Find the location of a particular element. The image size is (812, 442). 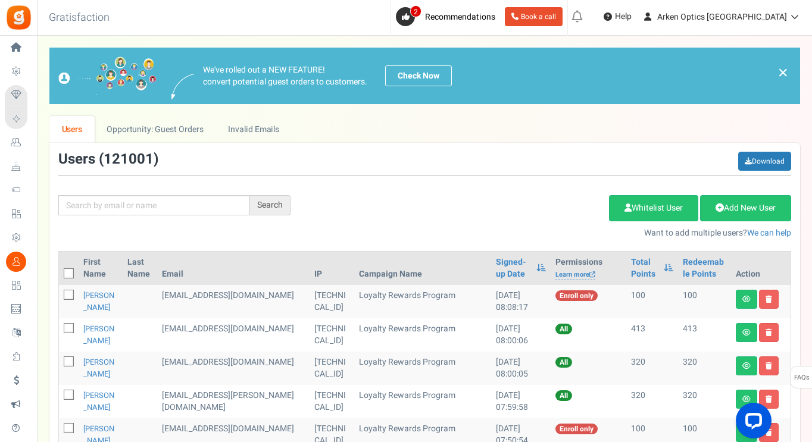

input: Search by email or name is located at coordinates (154, 205).